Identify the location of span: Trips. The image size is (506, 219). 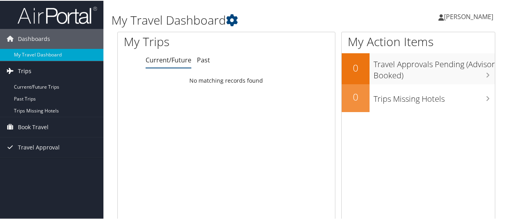
(25, 70).